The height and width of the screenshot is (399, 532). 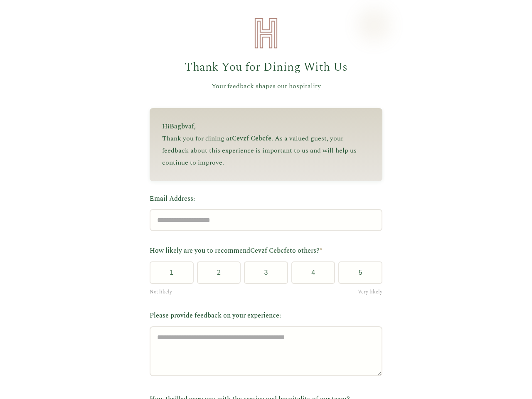 What do you see at coordinates (182, 126) in the screenshot?
I see `span: Bagbvaf` at bounding box center [182, 126].